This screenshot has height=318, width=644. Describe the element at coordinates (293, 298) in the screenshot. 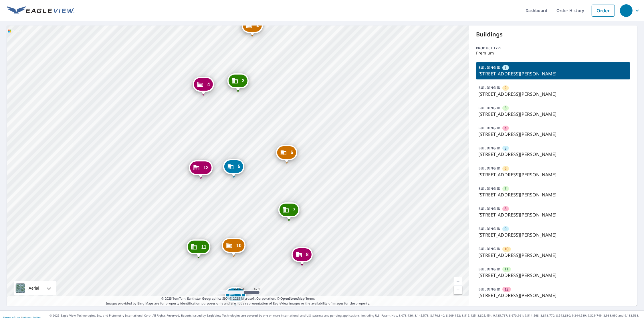

I see `a: OpenStreetMap` at that location.